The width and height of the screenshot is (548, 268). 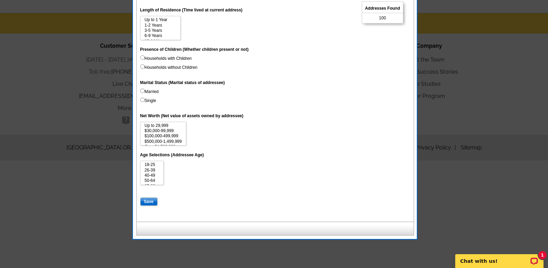 What do you see at coordinates (182, 83) in the screenshot?
I see `label: Marital Status (Marital status of addressee)` at bounding box center [182, 83].